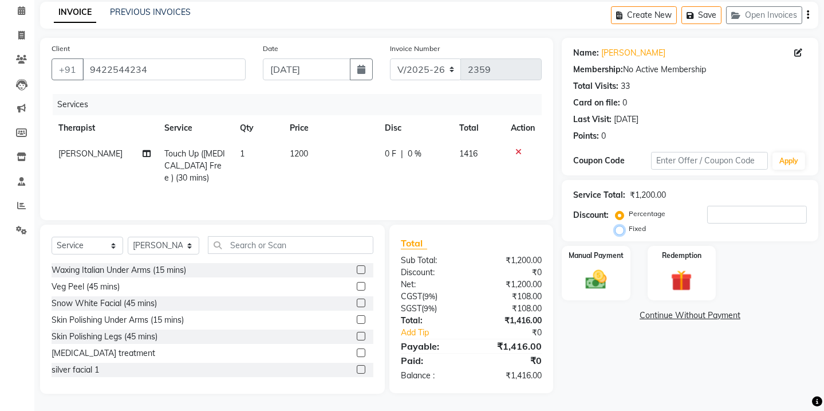 The image size is (824, 411). What do you see at coordinates (523, 128) in the screenshot?
I see `th: Action` at bounding box center [523, 128].